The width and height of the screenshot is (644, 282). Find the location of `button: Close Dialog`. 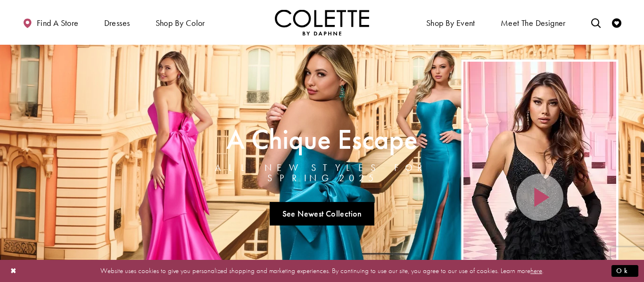

button: Close Dialog is located at coordinates (14, 271).